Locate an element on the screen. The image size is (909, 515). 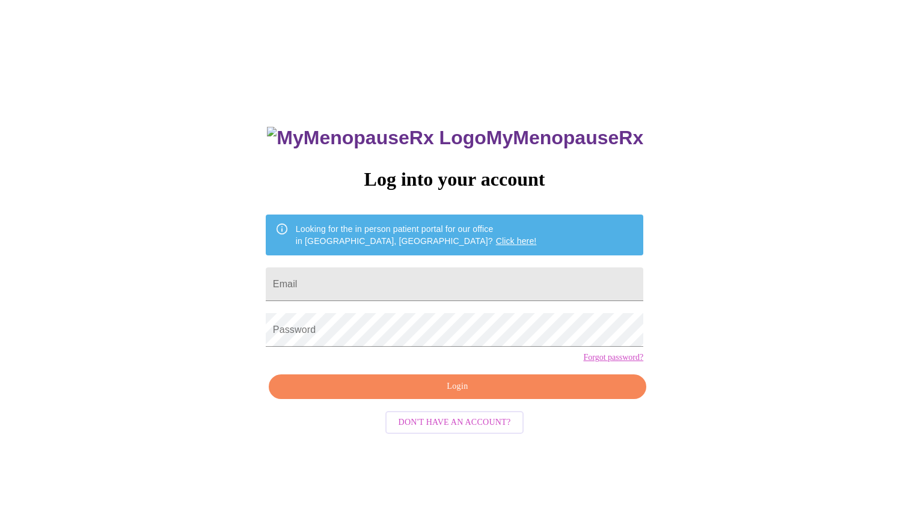
h3: Log into your account is located at coordinates (455, 179).